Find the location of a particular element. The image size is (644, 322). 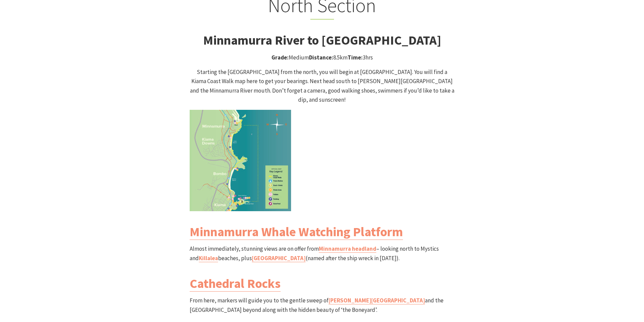

a: Minnamurra headland is located at coordinates (347, 249).